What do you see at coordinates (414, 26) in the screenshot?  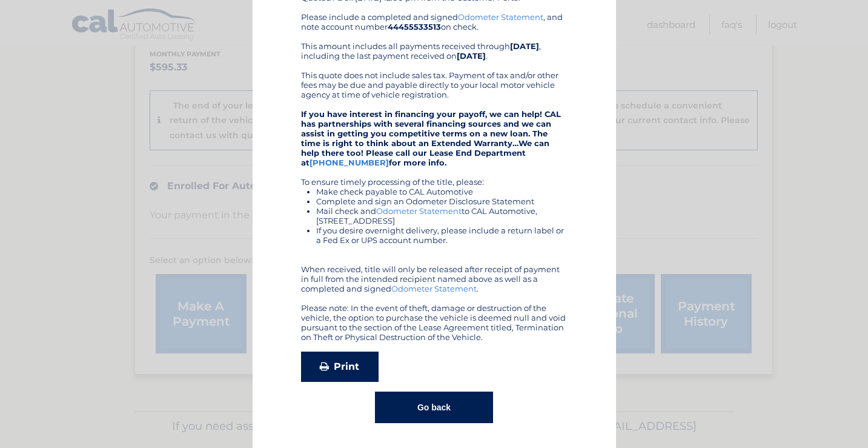 I see `b: 44455533513` at bounding box center [414, 26].